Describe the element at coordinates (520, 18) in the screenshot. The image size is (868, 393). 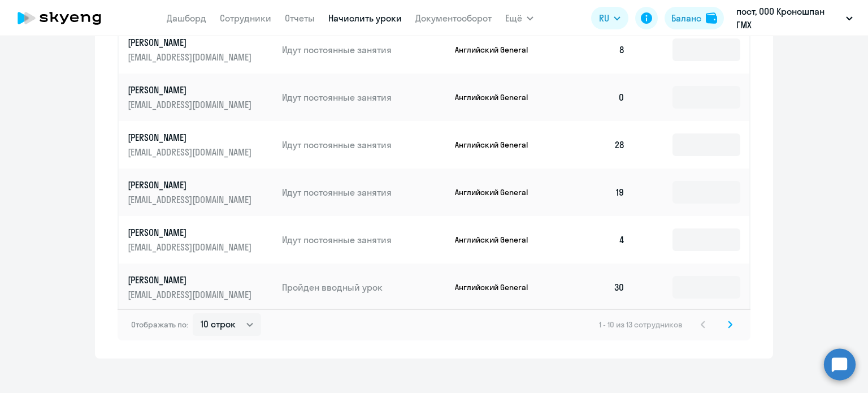
I see `button: Ещё` at that location.